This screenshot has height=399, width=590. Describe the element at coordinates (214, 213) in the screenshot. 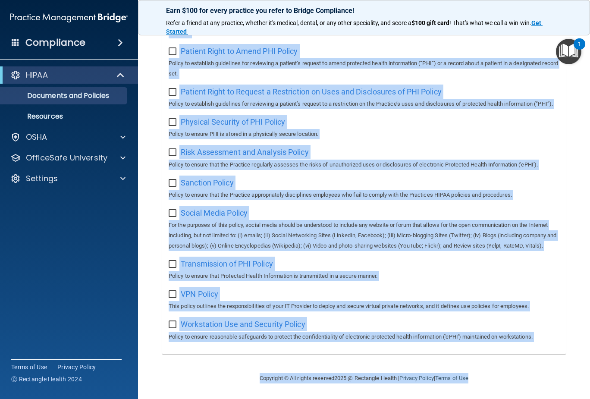

I see `span: Social Media Policy` at that location.